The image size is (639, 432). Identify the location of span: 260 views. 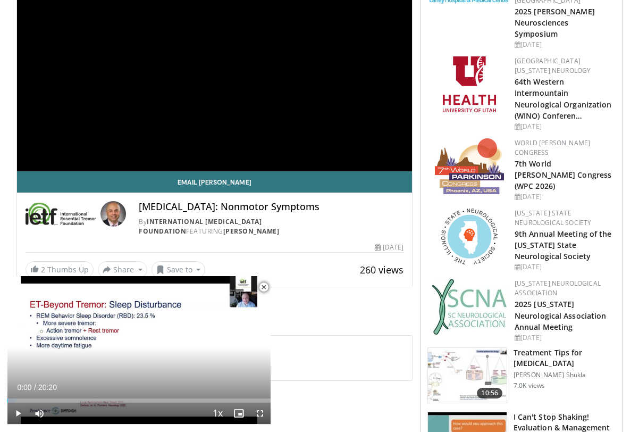
(382, 270).